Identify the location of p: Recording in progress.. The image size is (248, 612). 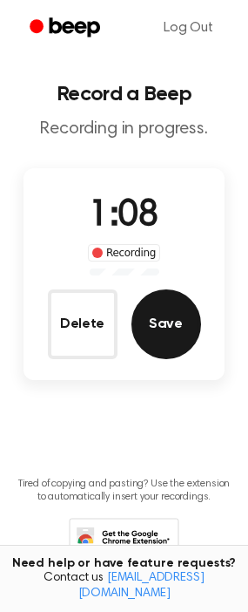
(124, 129).